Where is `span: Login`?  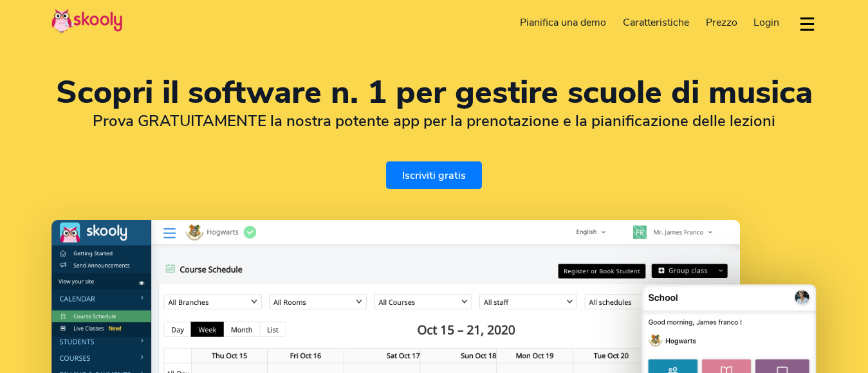 span: Login is located at coordinates (766, 23).